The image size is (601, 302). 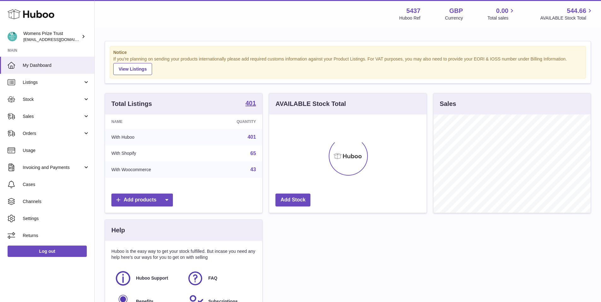 I want to click on a: FAQ, so click(x=220, y=279).